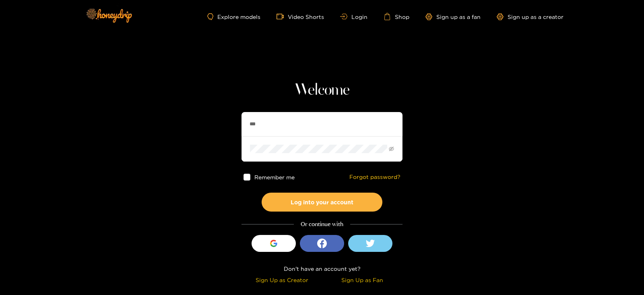  I want to click on a: Sign up as a fan, so click(453, 17).